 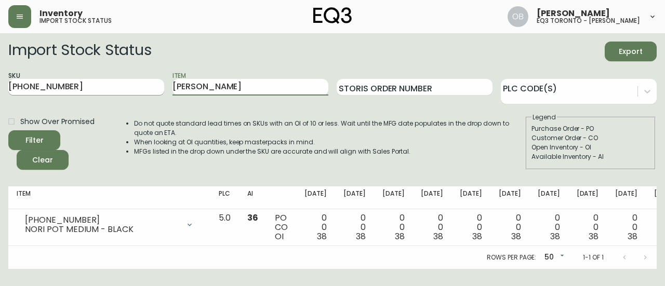 I want to click on div: Customer Order - CO, so click(x=591, y=138).